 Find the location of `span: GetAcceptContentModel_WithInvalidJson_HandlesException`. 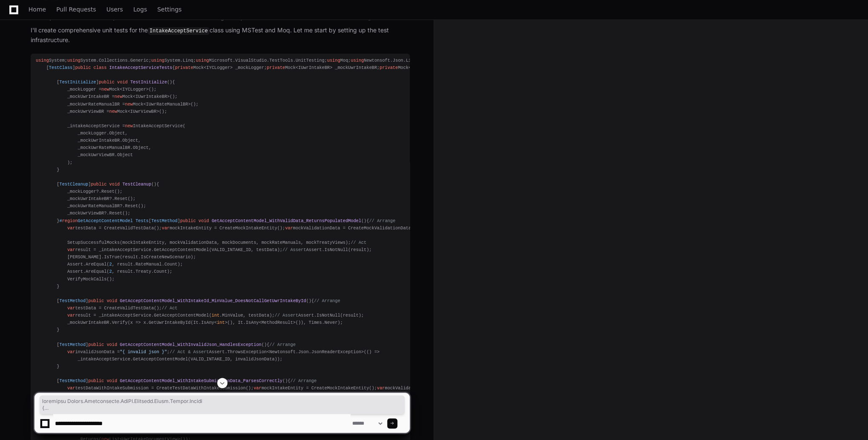

span: GetAcceptContentModel_WithInvalidJson_HandlesException is located at coordinates (190, 345).